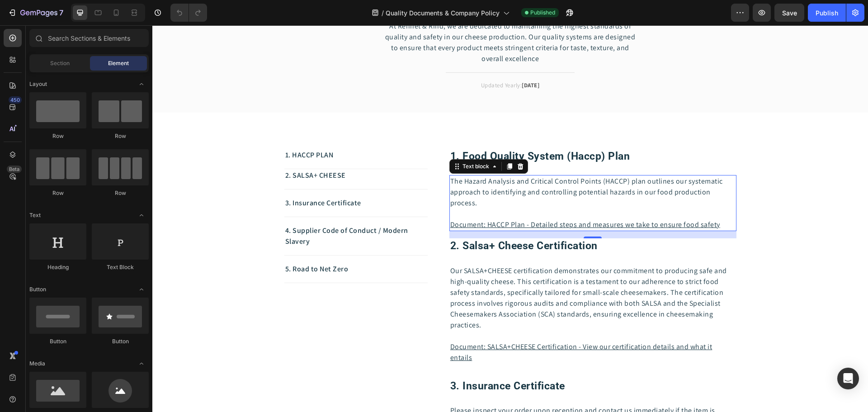  What do you see at coordinates (203, 178) in the screenshot?
I see `p: 3. Insurance Certificate` at bounding box center [203, 178].